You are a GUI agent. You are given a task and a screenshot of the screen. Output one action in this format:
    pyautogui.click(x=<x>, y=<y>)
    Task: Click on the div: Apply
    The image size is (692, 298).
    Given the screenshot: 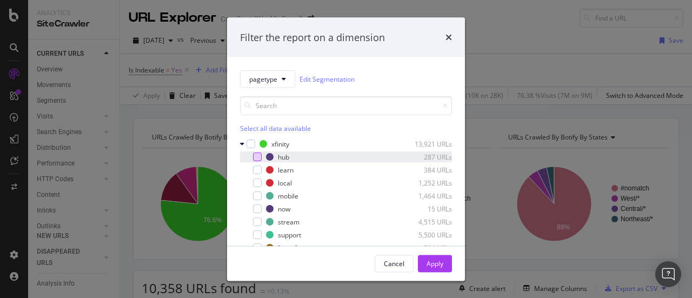 What is the action you would take?
    pyautogui.click(x=435, y=263)
    